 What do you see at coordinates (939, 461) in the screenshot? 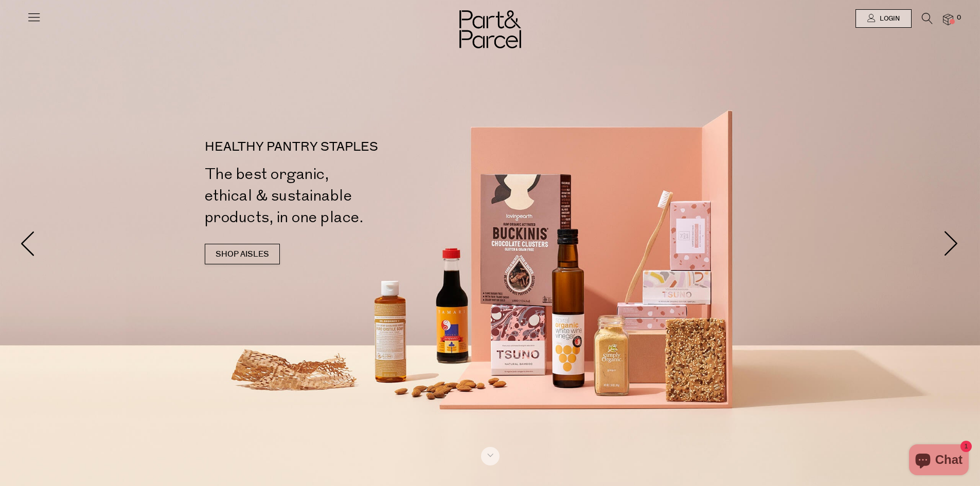
I see `inbox-online-store-chat: Shopify online store chat` at bounding box center [939, 461].